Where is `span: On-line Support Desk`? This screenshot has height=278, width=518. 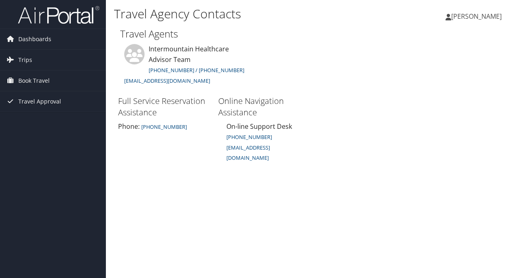 span: On-line Support Desk is located at coordinates (259, 126).